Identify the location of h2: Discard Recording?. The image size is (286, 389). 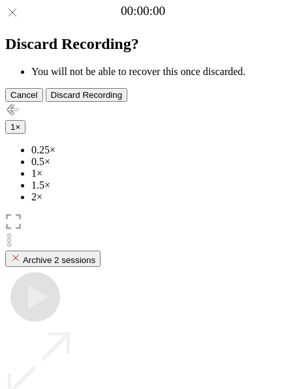
(143, 44).